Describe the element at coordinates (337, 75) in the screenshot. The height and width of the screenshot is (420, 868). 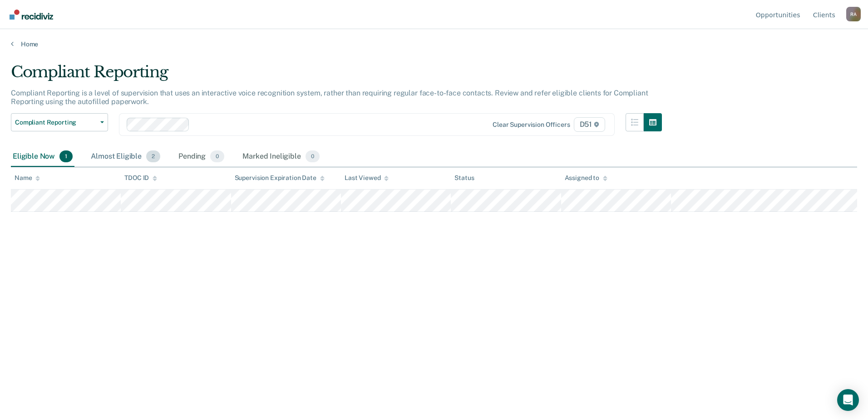
I see `div: Compliant Reporting` at that location.